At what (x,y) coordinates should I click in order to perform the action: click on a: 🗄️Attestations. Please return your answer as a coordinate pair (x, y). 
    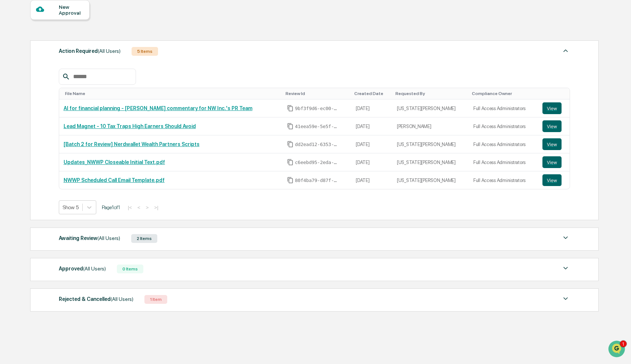
    Looking at the image, I should click on (72, 134).